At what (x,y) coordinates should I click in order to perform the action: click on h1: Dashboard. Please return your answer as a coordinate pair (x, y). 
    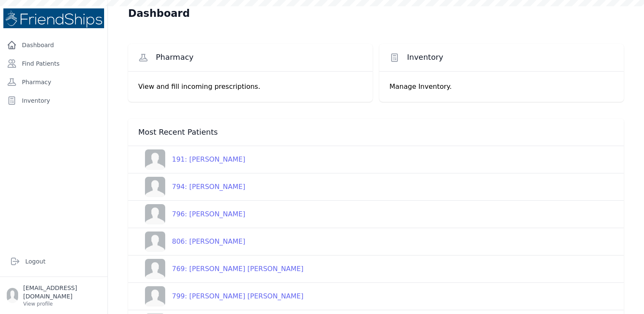
    Looking at the image, I should click on (159, 13).